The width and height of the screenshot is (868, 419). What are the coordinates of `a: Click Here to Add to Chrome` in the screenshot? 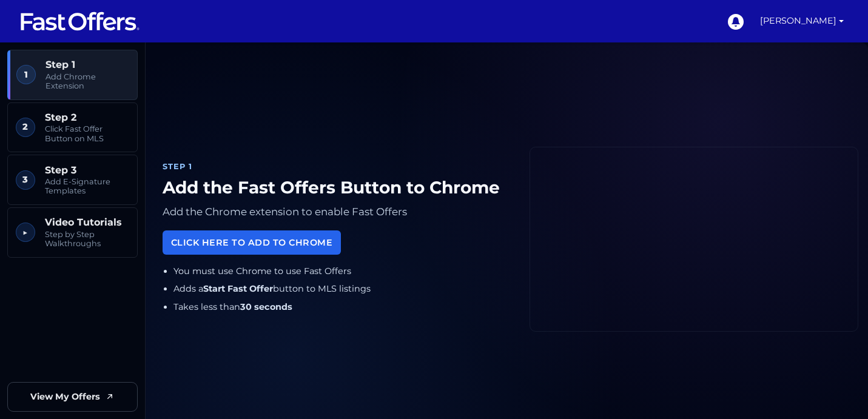 It's located at (251, 242).